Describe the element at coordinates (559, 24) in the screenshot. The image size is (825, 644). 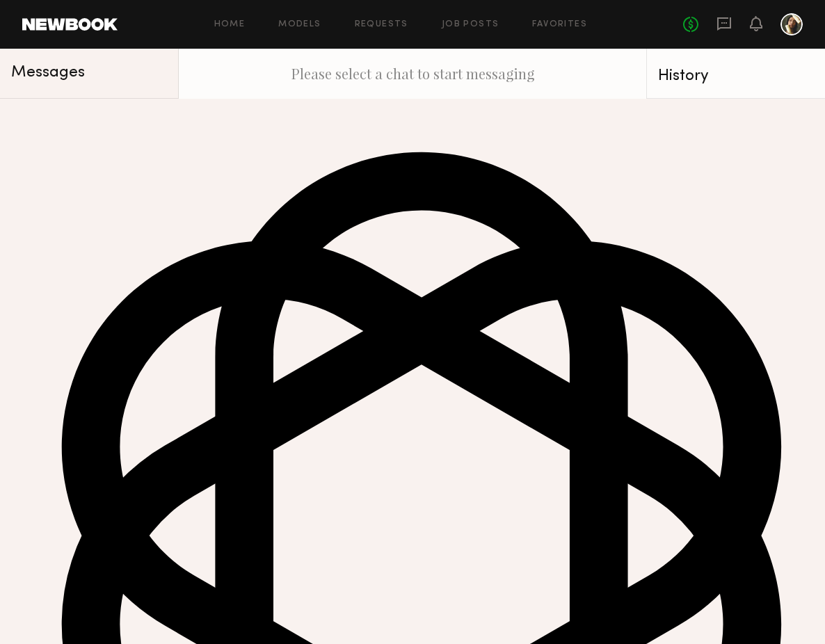
I see `a: Favorites` at that location.